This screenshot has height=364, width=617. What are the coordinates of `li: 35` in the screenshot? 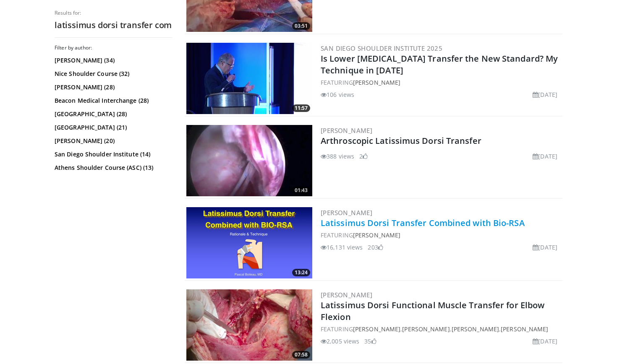 It's located at (370, 341).